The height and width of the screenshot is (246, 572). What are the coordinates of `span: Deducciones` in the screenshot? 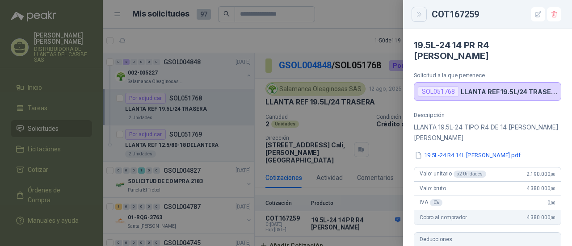 It's located at (435, 239).